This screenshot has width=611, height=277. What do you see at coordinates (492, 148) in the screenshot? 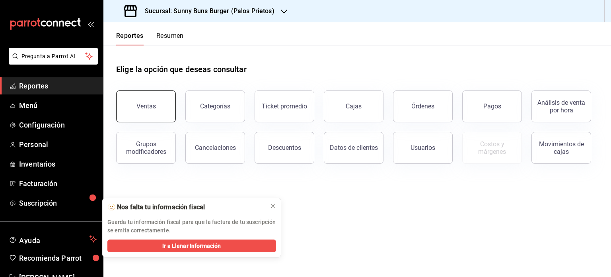
I see `div: Costos y márgenes` at bounding box center [492, 148].